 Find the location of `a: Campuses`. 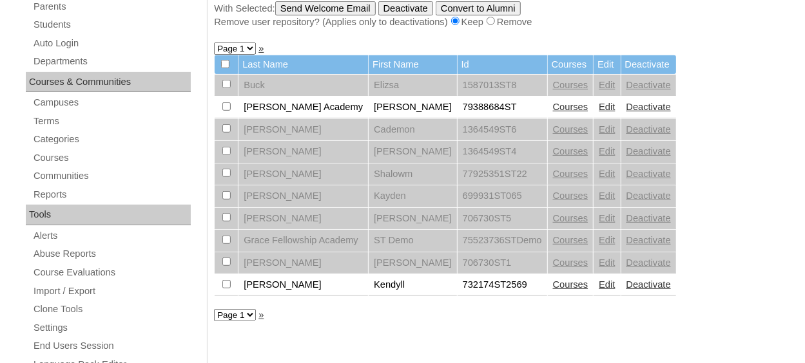

a: Campuses is located at coordinates (111, 102).